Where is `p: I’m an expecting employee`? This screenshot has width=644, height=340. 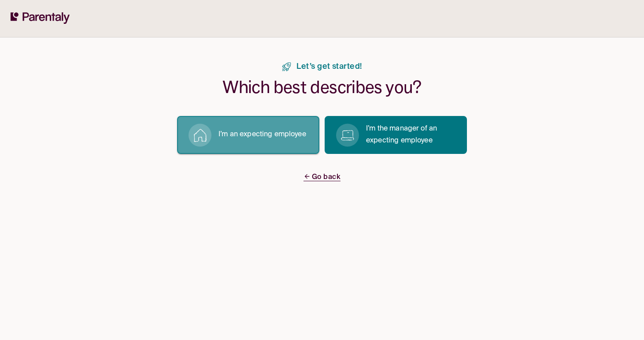 p: I’m an expecting employee is located at coordinates (262, 134).